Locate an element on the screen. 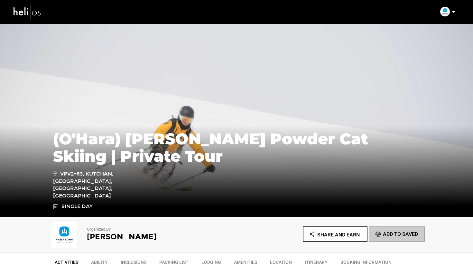 Image resolution: width=473 pixels, height=268 pixels. span: Single Day is located at coordinates (77, 206).